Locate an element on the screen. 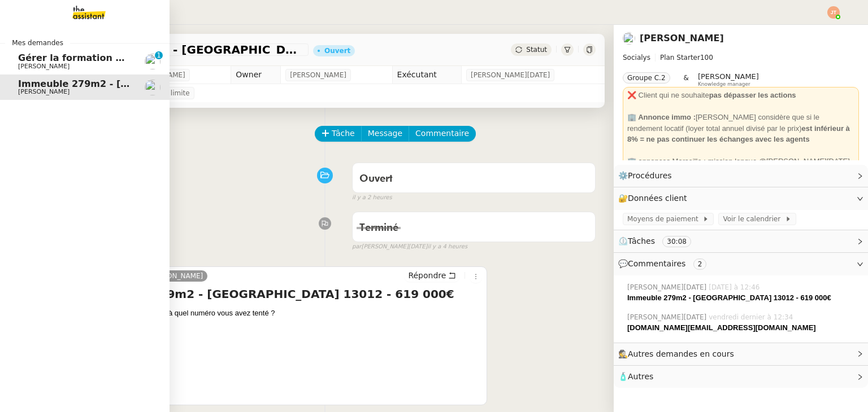  span: Gérer la formation OPCO is located at coordinates (81, 58).